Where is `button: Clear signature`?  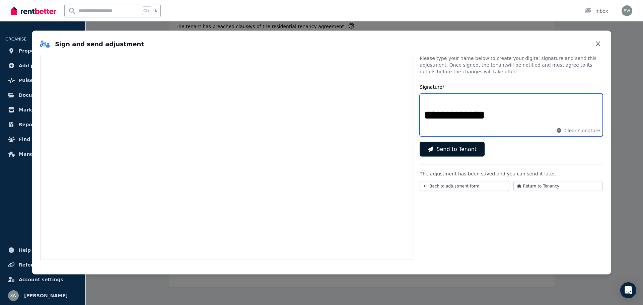
button: Clear signature is located at coordinates (578, 130).